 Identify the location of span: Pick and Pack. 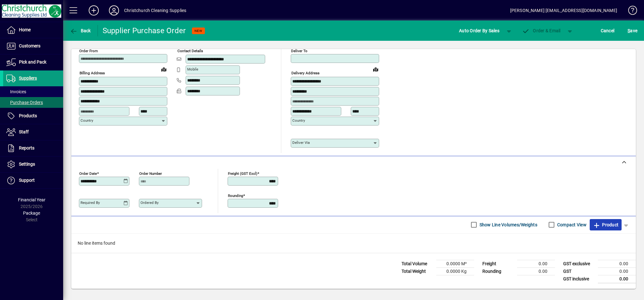
(33, 62).